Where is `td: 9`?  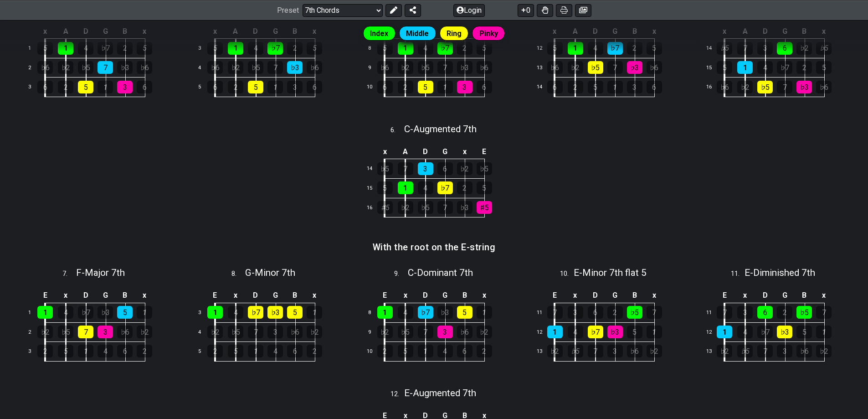 td: 9 is located at coordinates (374, 68).